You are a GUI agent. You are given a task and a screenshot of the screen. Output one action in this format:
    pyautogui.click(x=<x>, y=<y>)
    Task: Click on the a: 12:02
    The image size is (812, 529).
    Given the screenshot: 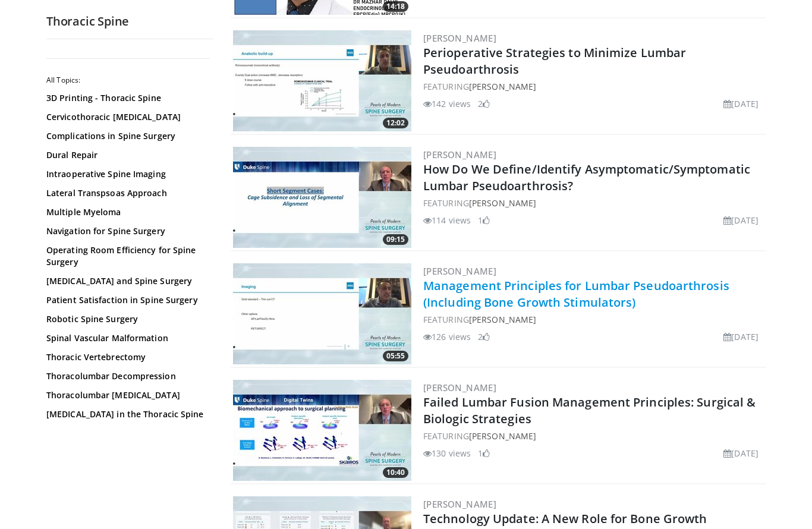 What is the action you would take?
    pyautogui.click(x=322, y=81)
    